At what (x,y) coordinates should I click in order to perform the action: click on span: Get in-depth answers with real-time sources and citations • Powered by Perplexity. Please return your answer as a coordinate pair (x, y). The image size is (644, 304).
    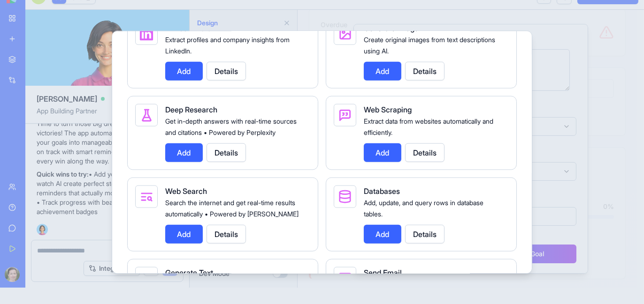
    Looking at the image, I should click on (231, 126).